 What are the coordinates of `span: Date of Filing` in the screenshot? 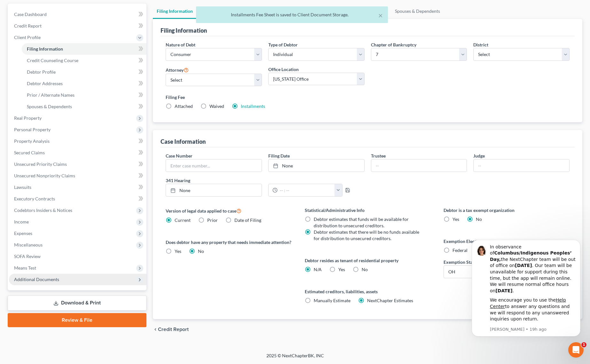 It's located at (248, 220).